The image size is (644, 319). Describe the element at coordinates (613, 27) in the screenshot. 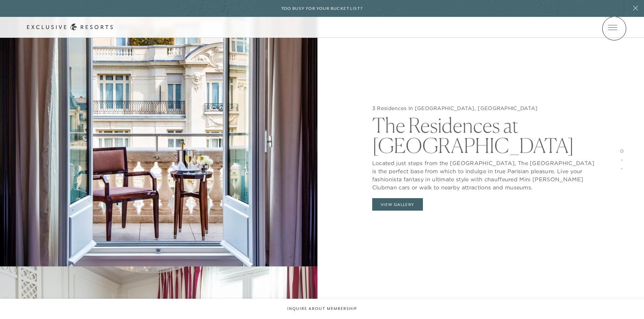

I see `button: Open navigation` at that location.